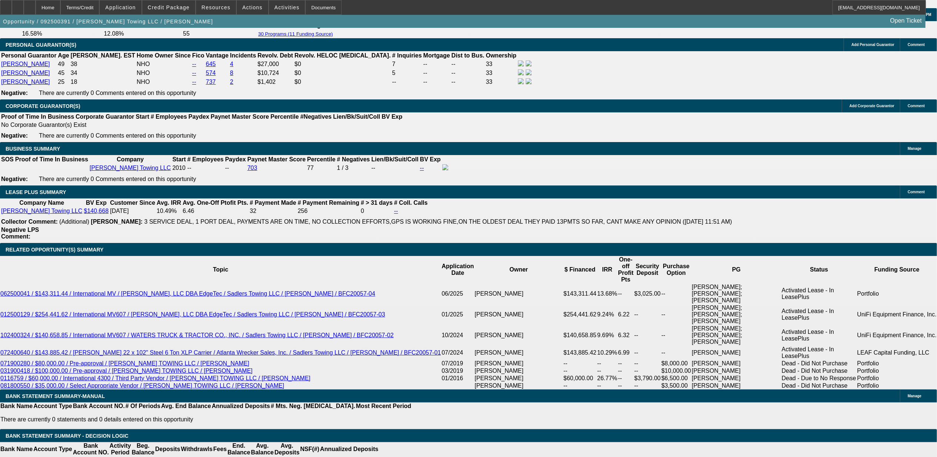 The width and height of the screenshot is (937, 457). What do you see at coordinates (168, 449) in the screenshot?
I see `th: Deposits` at bounding box center [168, 449].